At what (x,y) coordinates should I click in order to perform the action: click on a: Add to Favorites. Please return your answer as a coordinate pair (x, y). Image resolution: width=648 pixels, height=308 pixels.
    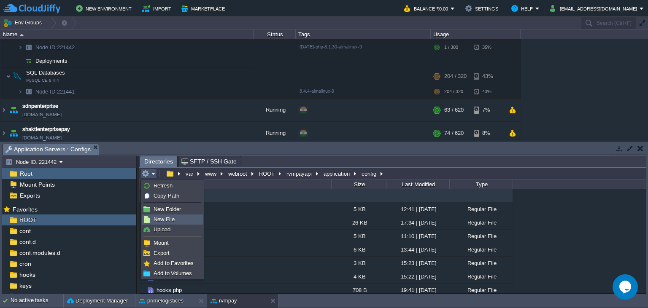
    Looking at the image, I should click on (172, 264).